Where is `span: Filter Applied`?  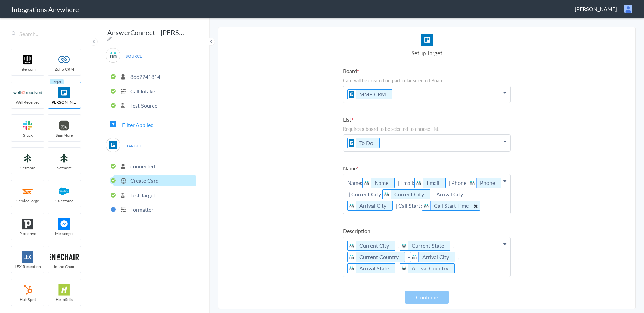 span: Filter Applied is located at coordinates (138, 125).